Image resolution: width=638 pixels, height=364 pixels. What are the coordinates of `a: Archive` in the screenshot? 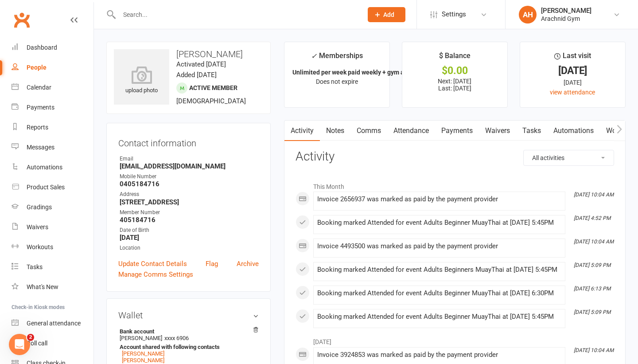 It's located at (248, 264).